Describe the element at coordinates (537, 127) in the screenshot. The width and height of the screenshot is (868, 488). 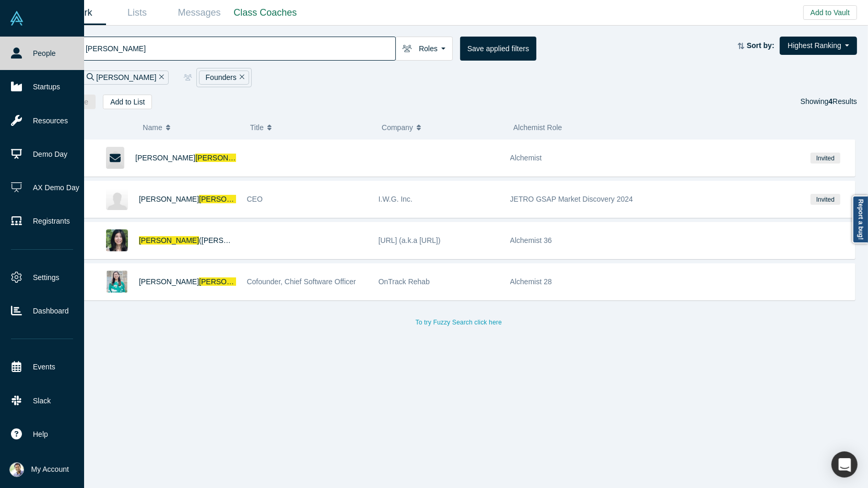
I see `span: Alchemist Role` at that location.